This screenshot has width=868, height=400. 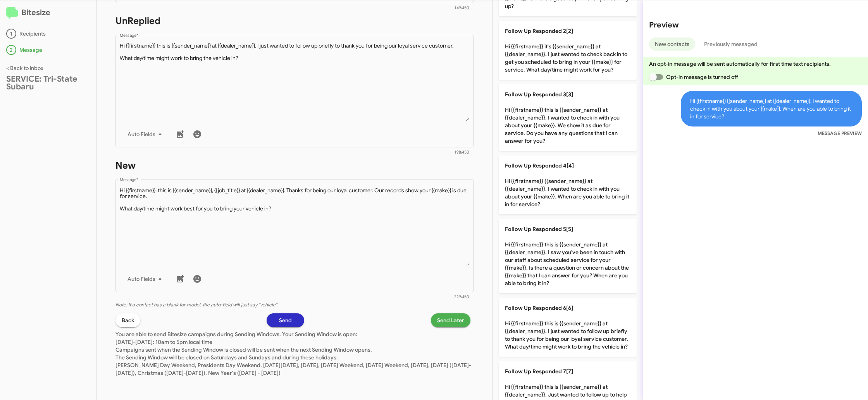 What do you see at coordinates (568, 327) in the screenshot?
I see `p: Hi {{firstname}} this is {{sender_name}} at {{dealer_name}}. I just wanted to follow up briefly t...` at bounding box center [568, 327].